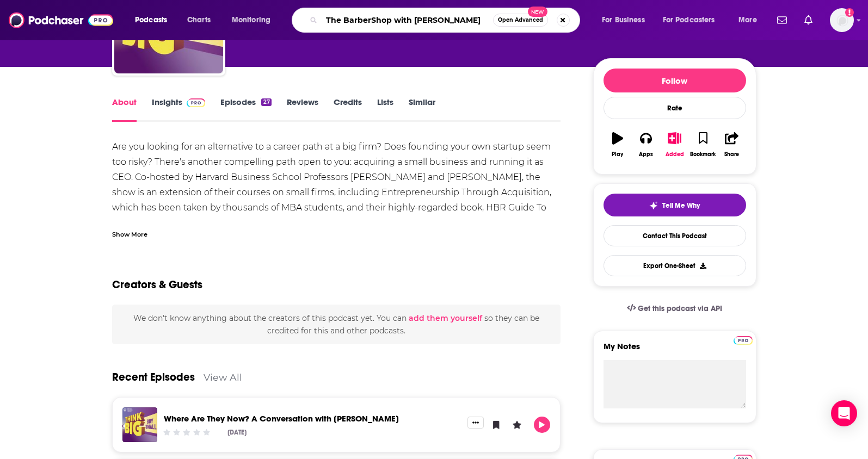 The image size is (868, 459). I want to click on button: Added, so click(674, 145).